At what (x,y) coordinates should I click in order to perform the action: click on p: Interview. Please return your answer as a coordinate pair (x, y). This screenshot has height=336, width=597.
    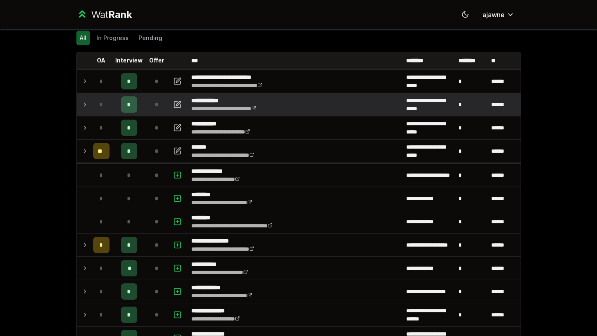
    Looking at the image, I should click on (129, 60).